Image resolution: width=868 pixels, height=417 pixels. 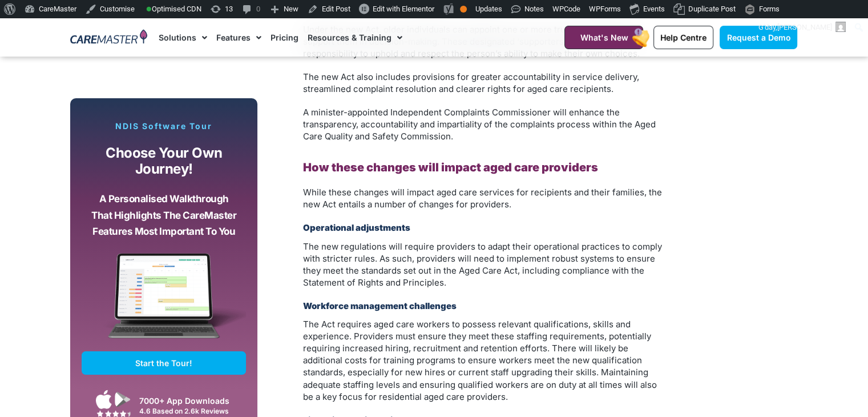 What do you see at coordinates (483, 198) in the screenshot?
I see `p: While these changes will impact aged care services for recipients and their families, the new Act...` at bounding box center [483, 198].